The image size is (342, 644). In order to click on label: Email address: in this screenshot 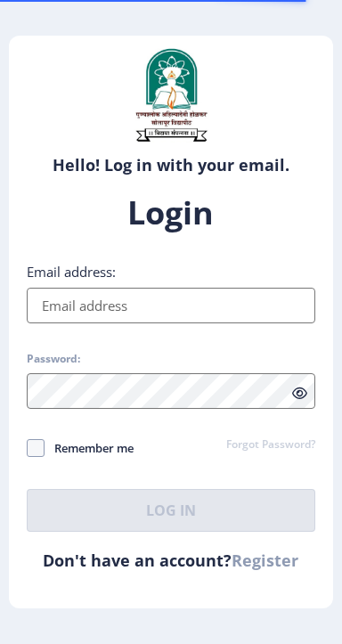, I will do `click(71, 272)`.